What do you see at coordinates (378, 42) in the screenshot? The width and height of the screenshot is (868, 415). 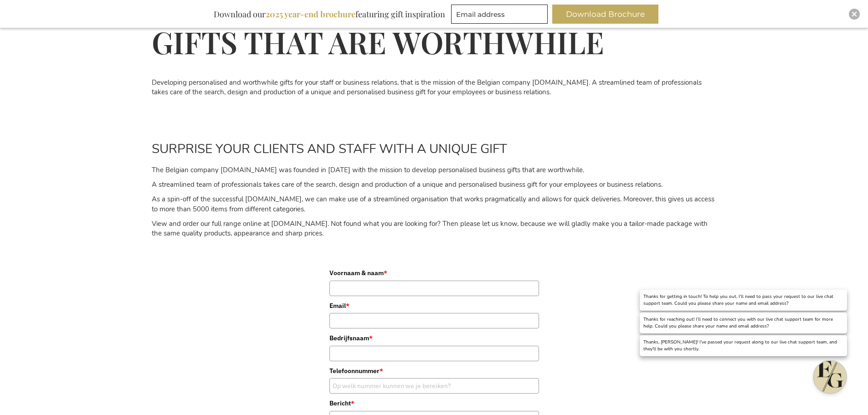 I see `span: GIFTS THAT ARE WORTHWHILE` at bounding box center [378, 42].